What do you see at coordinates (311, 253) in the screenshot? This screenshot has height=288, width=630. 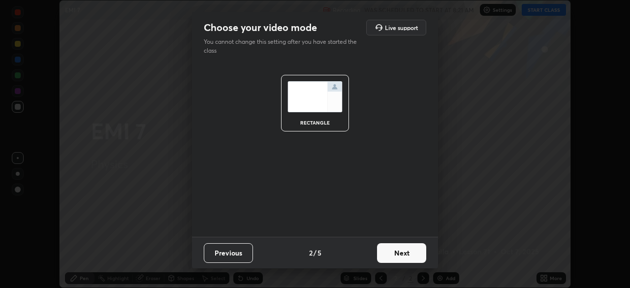 I see `h4: 2` at bounding box center [311, 253].